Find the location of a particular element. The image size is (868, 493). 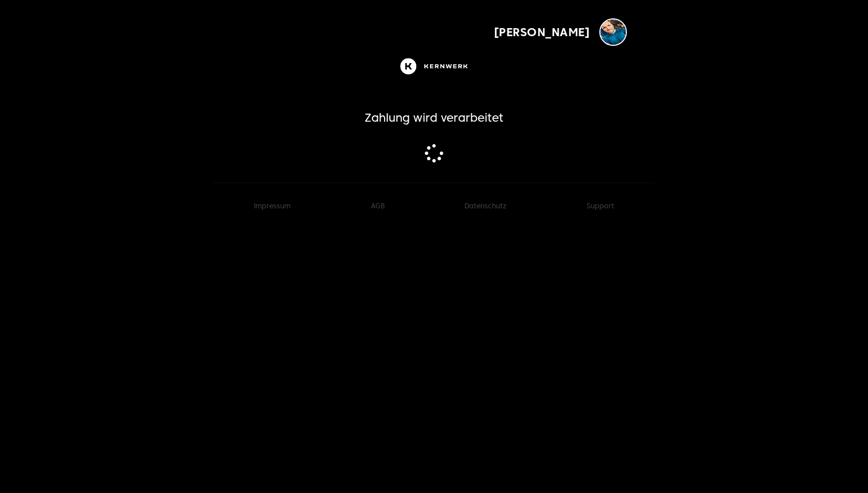

a: Impressum is located at coordinates (272, 206).